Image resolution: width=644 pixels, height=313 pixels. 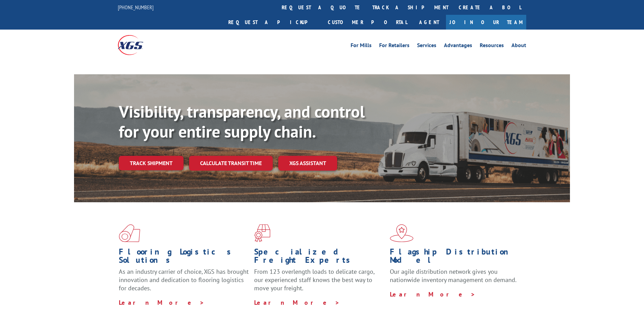 I want to click on a: Advantages, so click(x=458, y=46).